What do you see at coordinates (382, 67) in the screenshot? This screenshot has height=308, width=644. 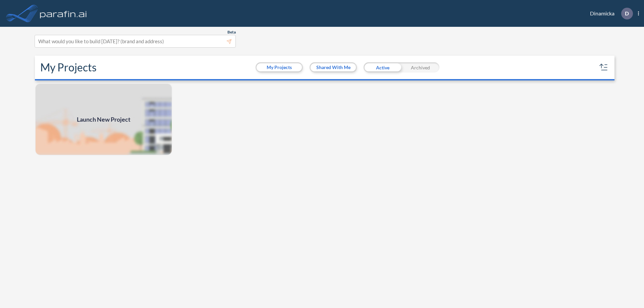 I see `div: Active` at bounding box center [382, 67].